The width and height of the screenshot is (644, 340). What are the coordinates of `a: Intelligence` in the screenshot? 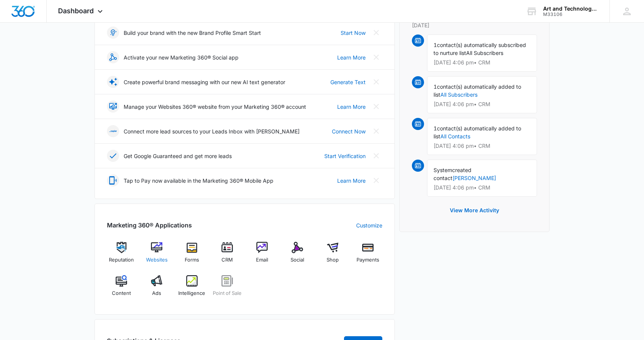 It's located at (192, 289).